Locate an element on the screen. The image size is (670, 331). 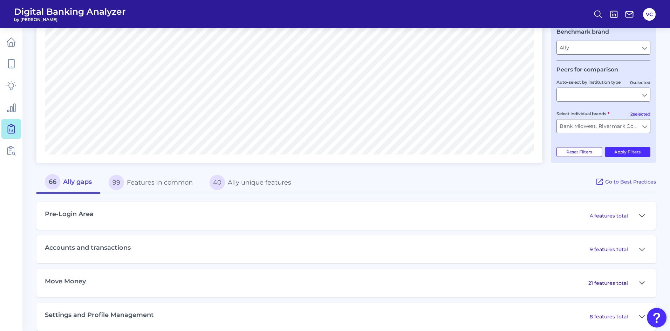
span: 99 is located at coordinates (116, 183).